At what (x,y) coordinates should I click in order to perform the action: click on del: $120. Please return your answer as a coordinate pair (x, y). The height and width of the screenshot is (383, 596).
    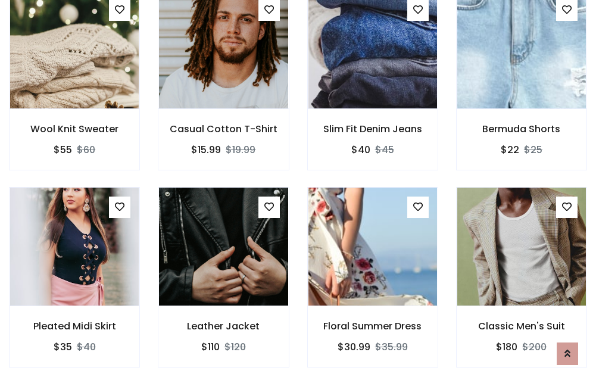
    Looking at the image, I should click on (235, 347).